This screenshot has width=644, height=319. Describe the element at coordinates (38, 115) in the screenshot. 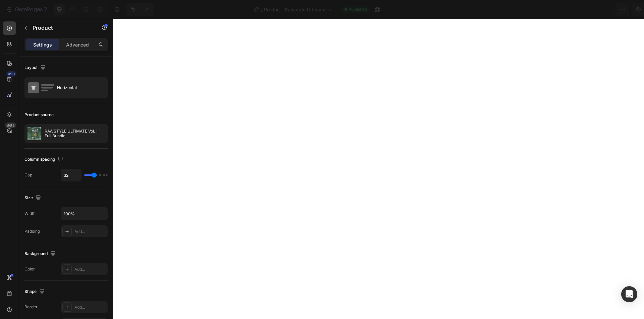

I see `div: Product source` at that location.